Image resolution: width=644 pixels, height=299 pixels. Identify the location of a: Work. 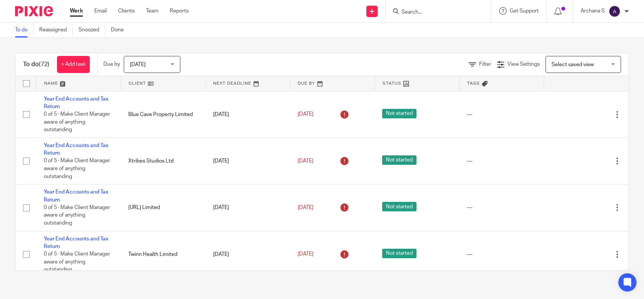
(76, 11).